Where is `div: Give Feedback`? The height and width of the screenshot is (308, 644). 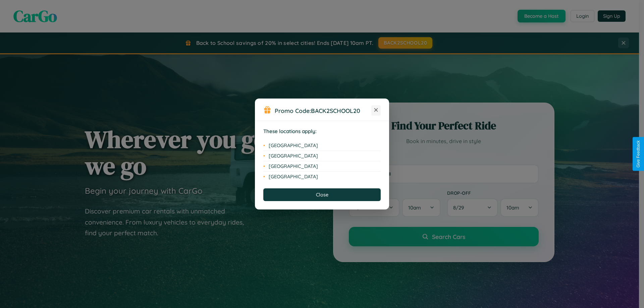
div: Give Feedback is located at coordinates (639, 154).